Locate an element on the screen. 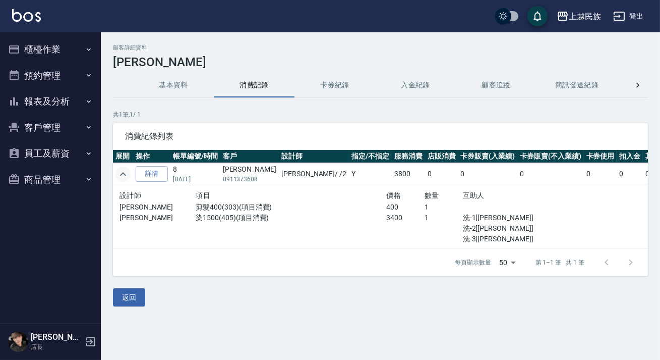 The image size is (660, 360). td: 8 is located at coordinates (195, 174).